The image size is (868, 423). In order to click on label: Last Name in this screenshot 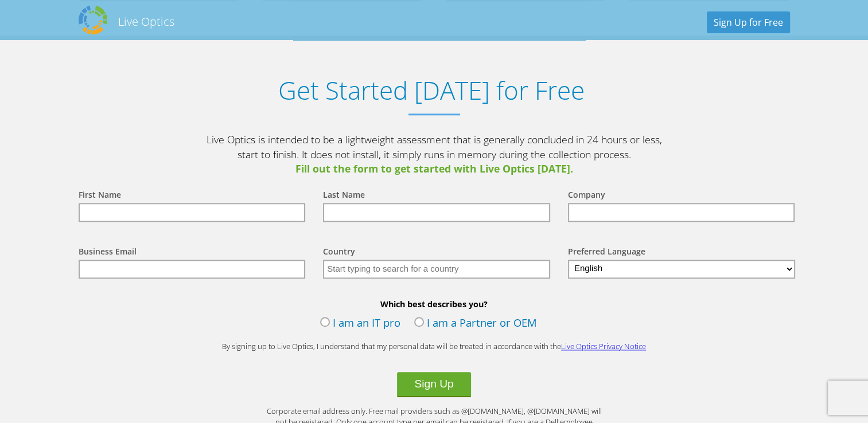, I will do `click(343, 196)`.